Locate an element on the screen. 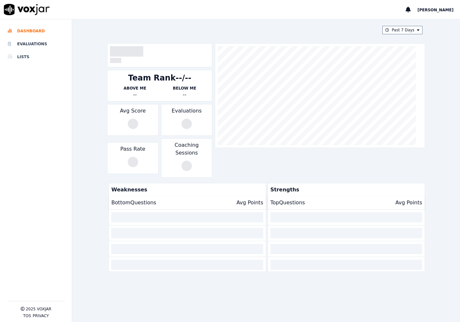  img: voxjar logo is located at coordinates (27, 9).